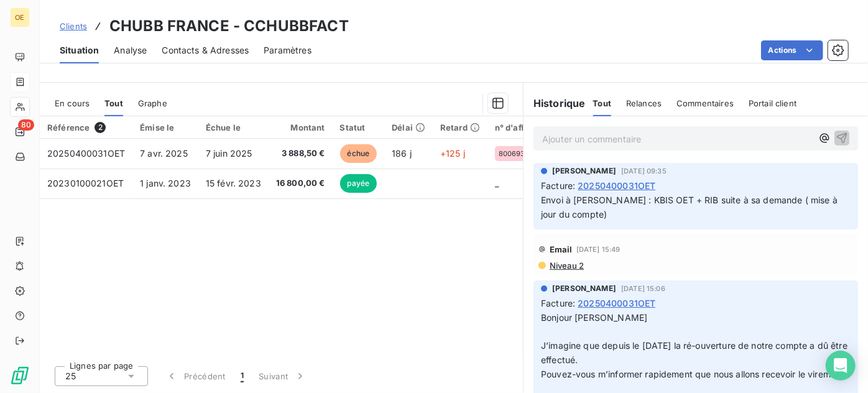  I want to click on span: 16 800,00 €, so click(300, 184).